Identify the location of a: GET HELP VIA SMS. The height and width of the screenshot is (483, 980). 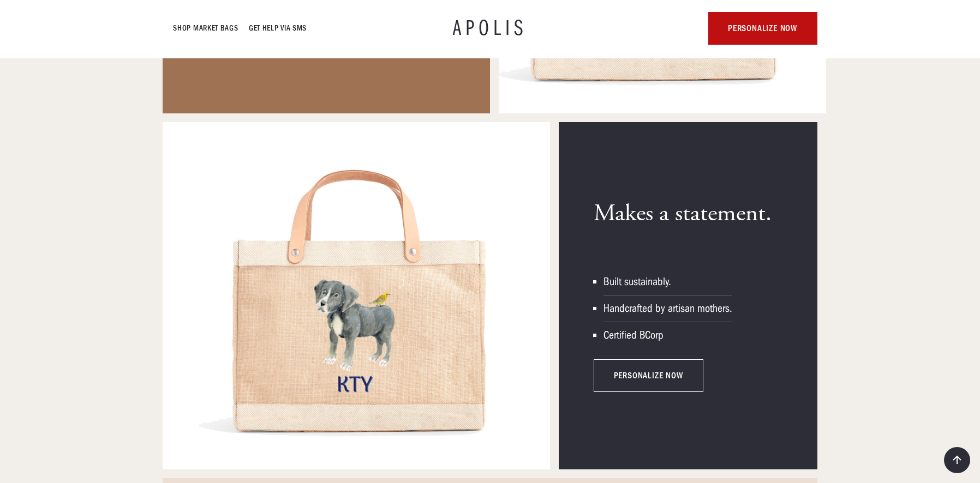
(278, 28).